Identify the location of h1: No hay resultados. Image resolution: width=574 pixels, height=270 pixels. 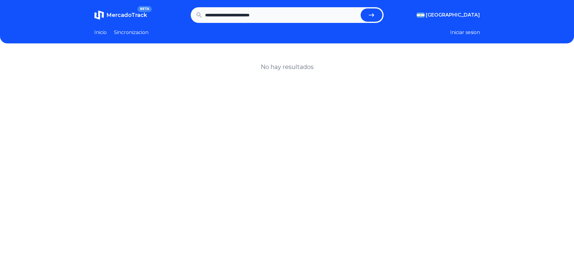
(287, 67).